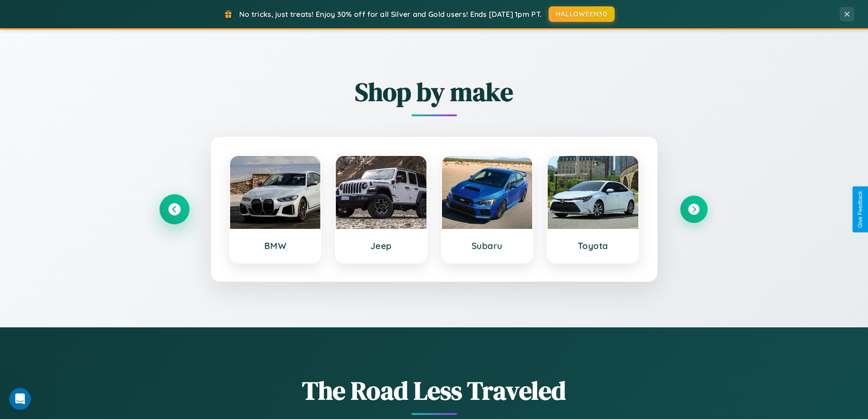  I want to click on div: Give Feedback, so click(860, 210).